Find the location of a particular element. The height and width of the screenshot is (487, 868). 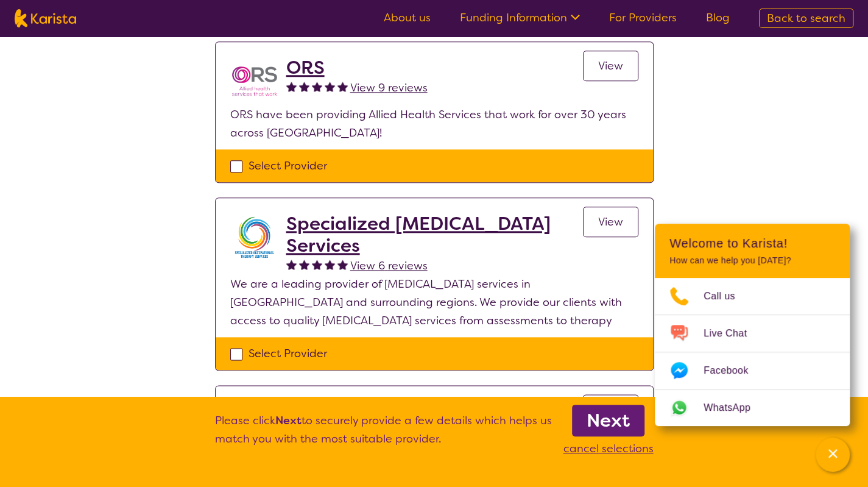

a: Web link opens in a new tab. is located at coordinates (752, 407).